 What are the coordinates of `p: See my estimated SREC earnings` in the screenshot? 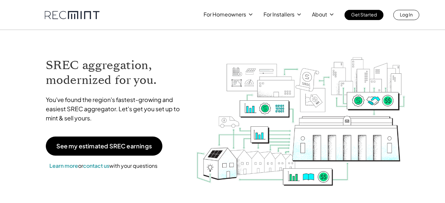 It's located at (104, 146).